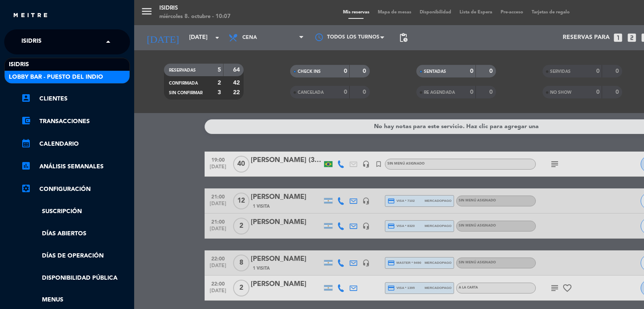 This screenshot has height=309, width=644. What do you see at coordinates (75, 278) in the screenshot?
I see `a: Disponibilidad pública` at bounding box center [75, 278].